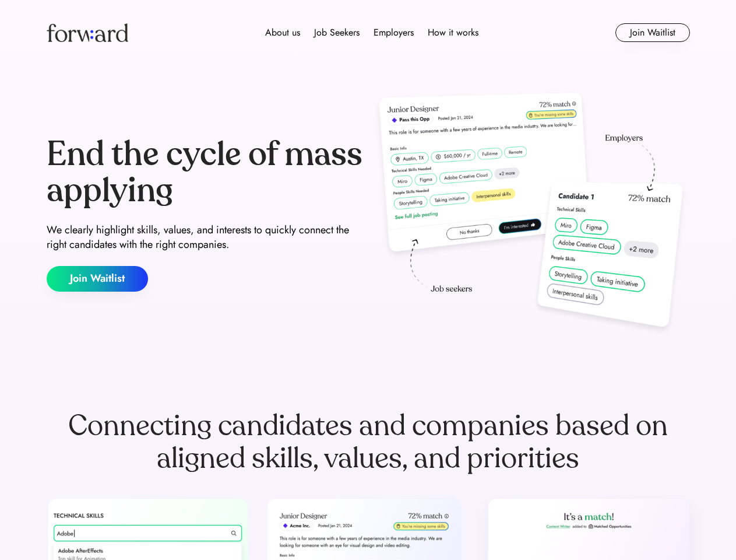  Describe the element at coordinates (282, 32) in the screenshot. I see `div: About us` at that location.